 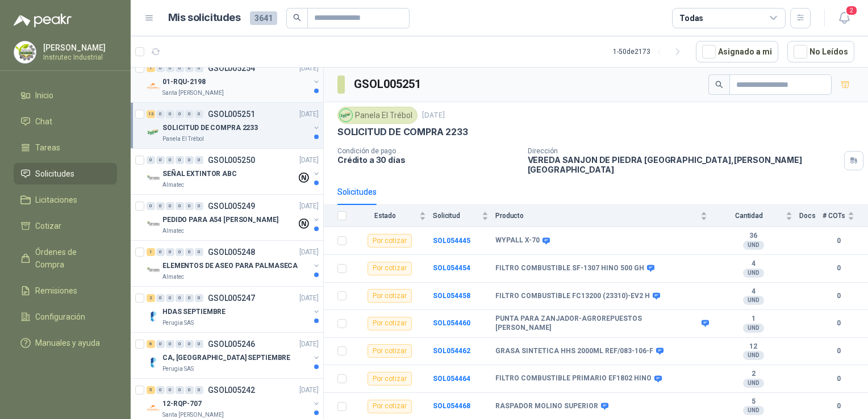 I want to click on p: GSOL005248, so click(x=231, y=252).